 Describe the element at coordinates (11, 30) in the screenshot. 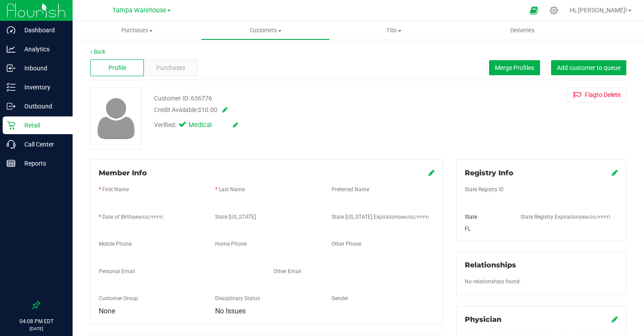

I see `inline-svg: Dashboard` at that location.